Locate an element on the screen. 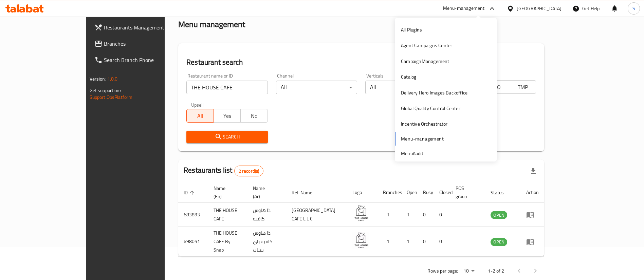 The width and height of the screenshot is (644, 280). span: All is located at coordinates (201, 116).